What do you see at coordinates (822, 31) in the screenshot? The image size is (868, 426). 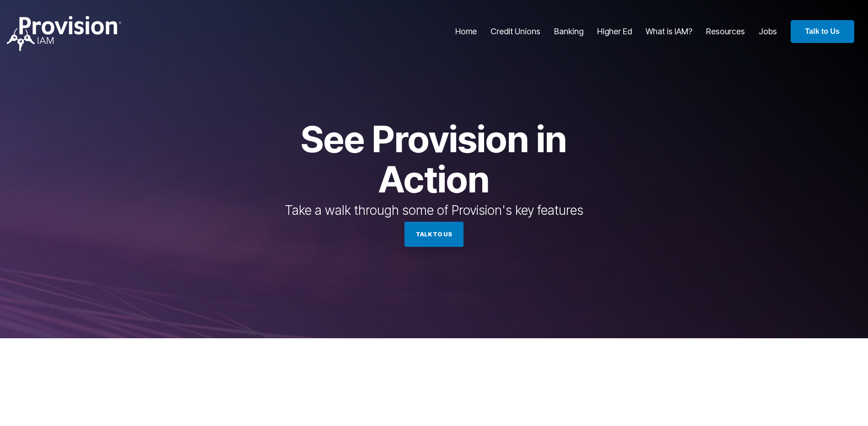 I see `strong: Talk to Us` at bounding box center [822, 31].